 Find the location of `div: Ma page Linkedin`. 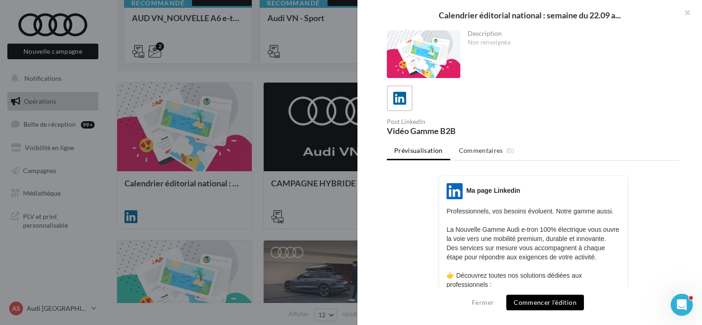

div: Ma page Linkedin is located at coordinates (493, 191).